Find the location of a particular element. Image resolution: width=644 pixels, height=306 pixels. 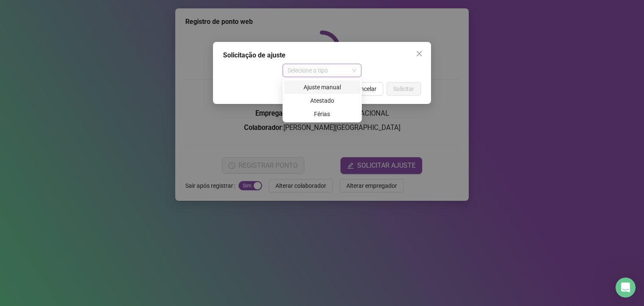

button: Close is located at coordinates (419, 54).